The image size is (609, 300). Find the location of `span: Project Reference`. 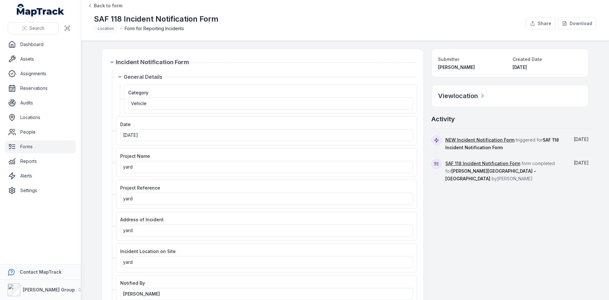

span: Project Reference is located at coordinates (140, 188).